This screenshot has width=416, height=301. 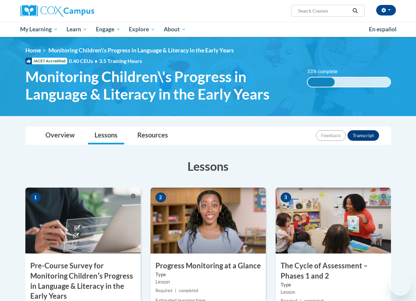 I want to click on span: Required, so click(x=164, y=290).